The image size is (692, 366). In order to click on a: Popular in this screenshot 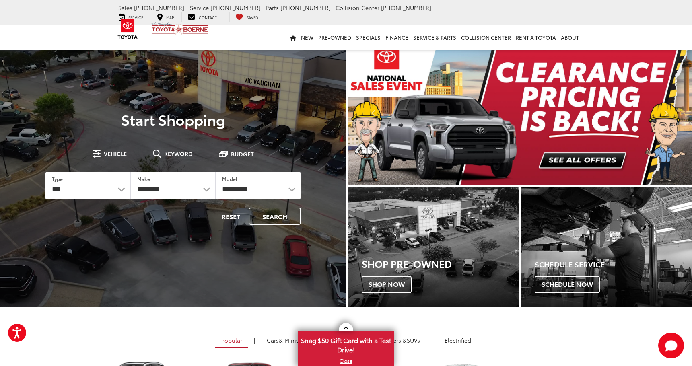, I will do `click(232, 341)`.